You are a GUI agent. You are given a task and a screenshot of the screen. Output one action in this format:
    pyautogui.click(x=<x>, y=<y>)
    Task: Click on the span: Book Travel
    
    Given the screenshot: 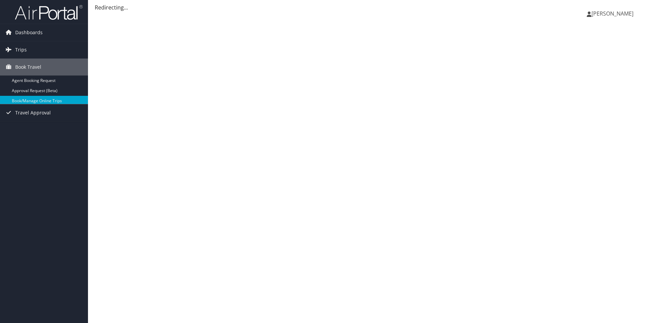 What is the action you would take?
    pyautogui.click(x=28, y=67)
    